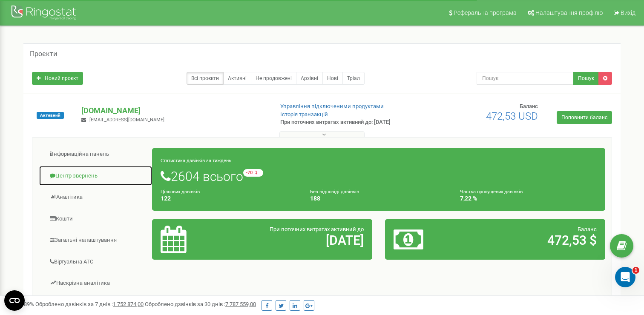  Describe the element at coordinates (205, 78) in the screenshot. I see `a: Всі проєкти` at that location.